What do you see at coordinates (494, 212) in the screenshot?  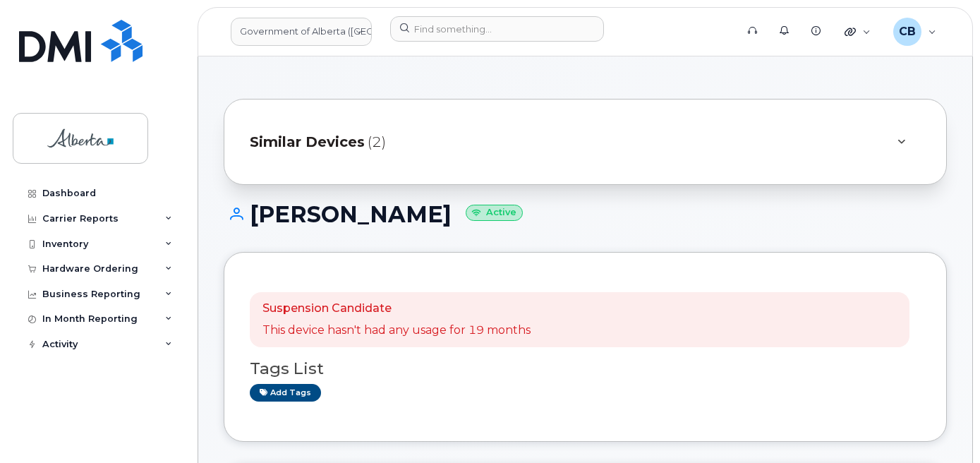 I see `small: Active` at bounding box center [494, 212].